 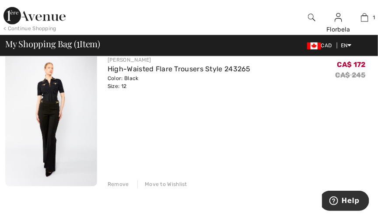 What do you see at coordinates (53, 44) in the screenshot?
I see `span: My Shopping Bag ( Item)` at bounding box center [53, 44].